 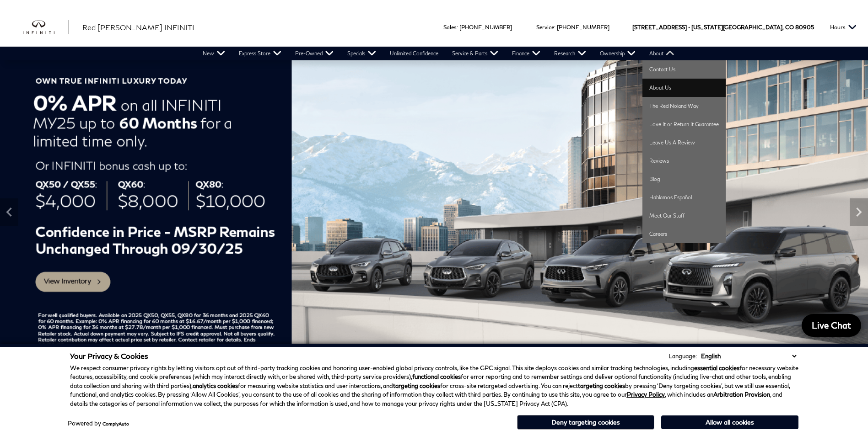 What do you see at coordinates (449, 27) in the screenshot?
I see `span: Sales` at bounding box center [449, 27].